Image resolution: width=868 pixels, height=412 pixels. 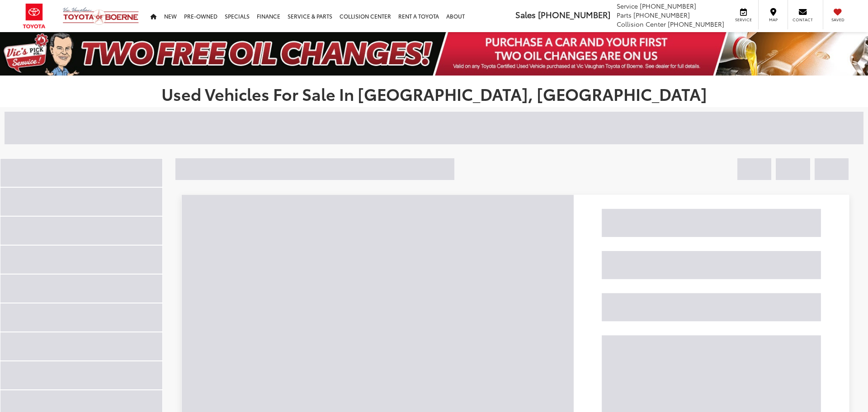 I want to click on span: Parts, so click(x=624, y=15).